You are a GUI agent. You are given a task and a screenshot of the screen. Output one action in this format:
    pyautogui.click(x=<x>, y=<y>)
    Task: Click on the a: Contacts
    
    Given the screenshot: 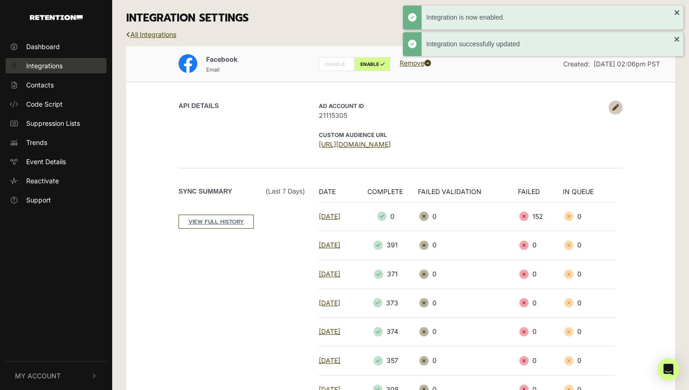 What is the action you would take?
    pyautogui.click(x=56, y=85)
    